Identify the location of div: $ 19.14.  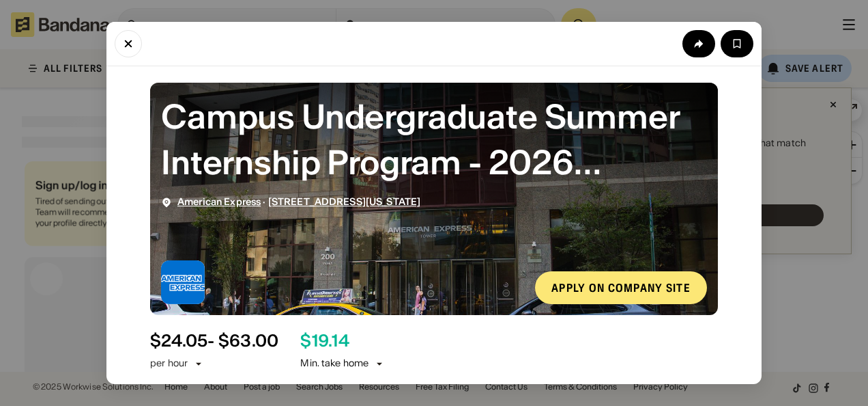
(324, 341).